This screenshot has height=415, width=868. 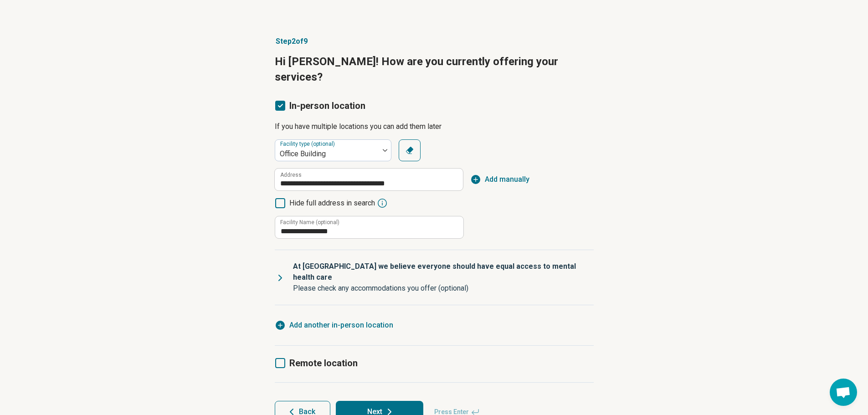 What do you see at coordinates (334, 326) in the screenshot?
I see `button: Add another in-person location` at bounding box center [334, 326].